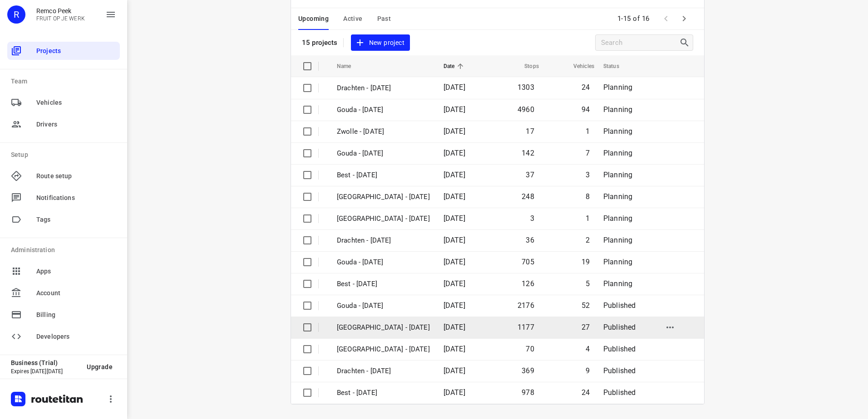 The height and width of the screenshot is (419, 868). I want to click on p: 15 projects, so click(320, 43).